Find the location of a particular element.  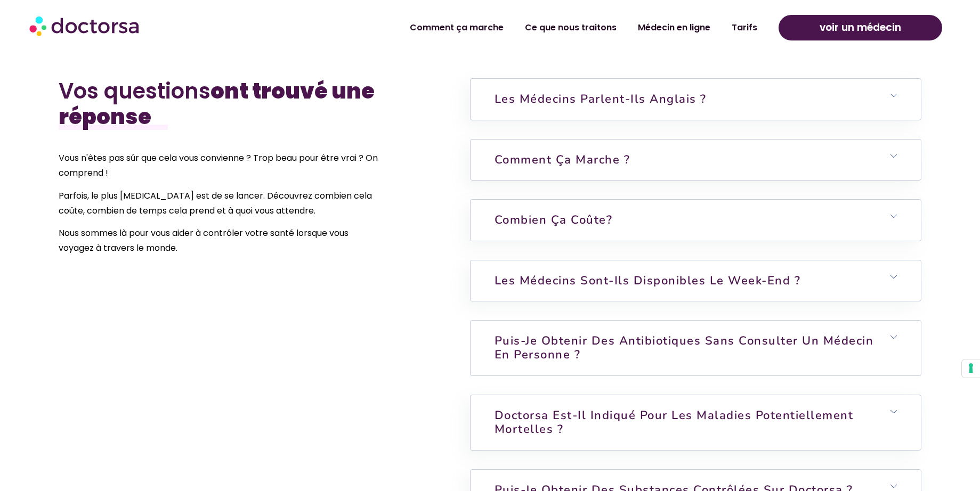

h6: Les médecins parlent-ils anglais ? is located at coordinates (695, 99).